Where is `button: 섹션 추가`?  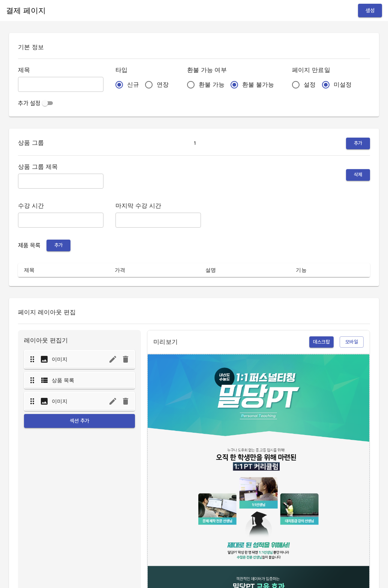 button: 섹션 추가 is located at coordinates (80, 421).